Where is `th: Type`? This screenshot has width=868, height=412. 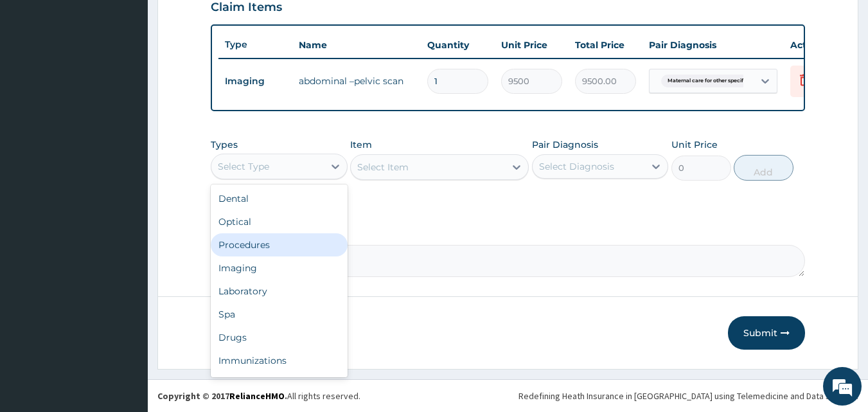
th: Type is located at coordinates (255, 45).